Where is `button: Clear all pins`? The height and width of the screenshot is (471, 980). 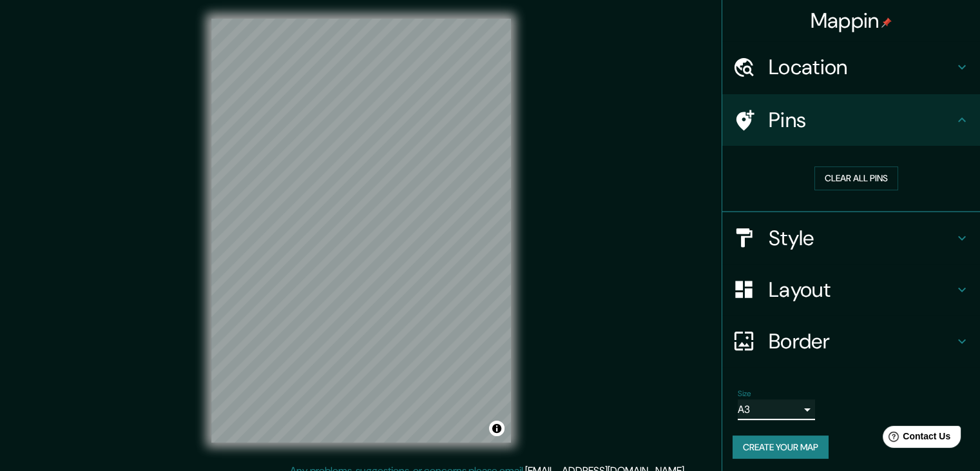 button: Clear all pins is located at coordinates (856, 178).